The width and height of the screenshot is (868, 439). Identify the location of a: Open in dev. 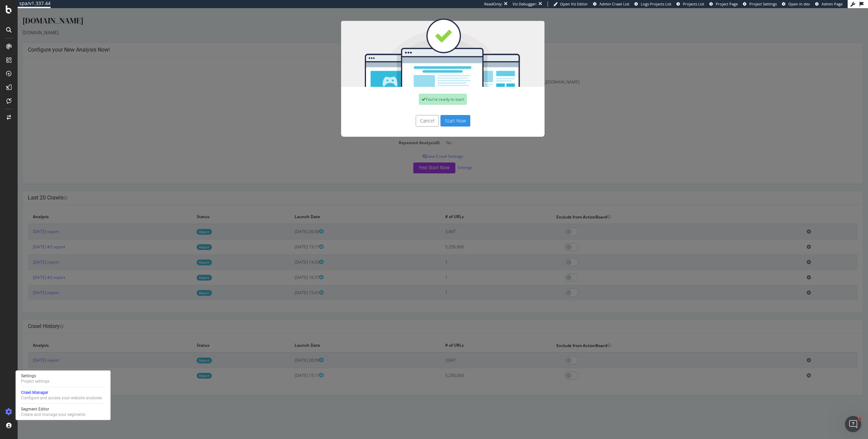
(796, 4).